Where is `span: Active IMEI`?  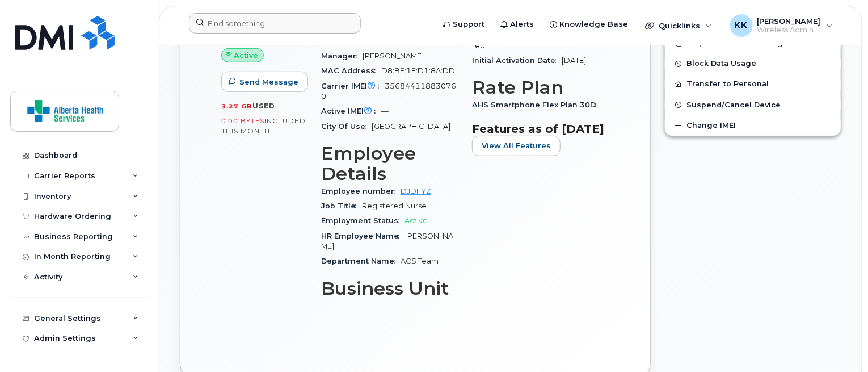 span: Active IMEI is located at coordinates (351, 111).